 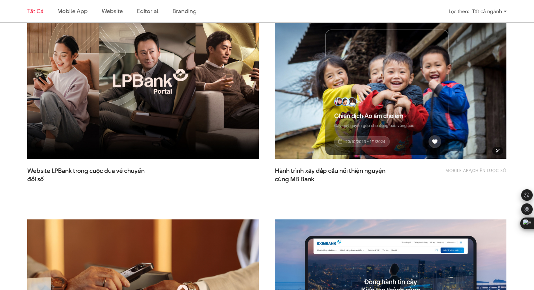 What do you see at coordinates (184, 11) in the screenshot?
I see `a: Branding` at bounding box center [184, 11].